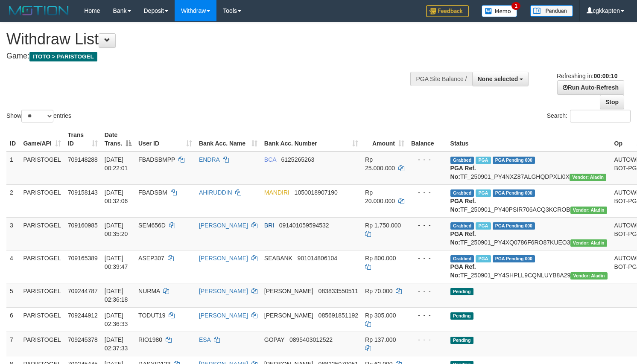 This screenshot has width=637, height=364. What do you see at coordinates (152, 225) in the screenshot?
I see `span: SEM656D` at bounding box center [152, 225].